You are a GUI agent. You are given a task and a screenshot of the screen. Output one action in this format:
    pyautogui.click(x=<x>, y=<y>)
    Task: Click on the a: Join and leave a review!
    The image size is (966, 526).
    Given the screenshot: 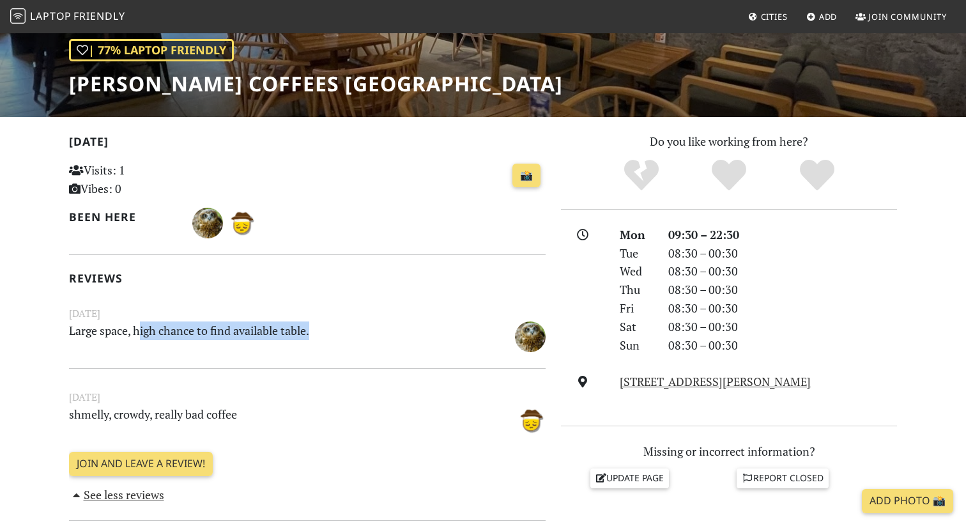 What is the action you would take?
    pyautogui.click(x=141, y=464)
    